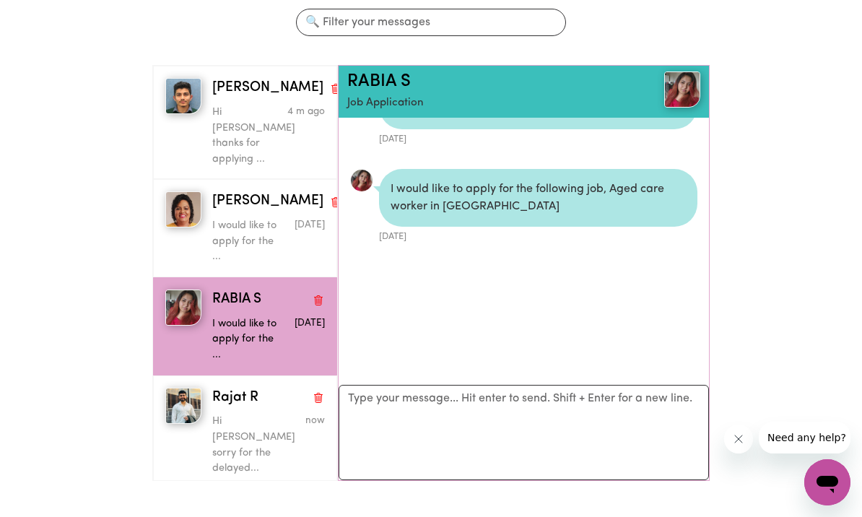 This screenshot has width=862, height=517. I want to click on span: RABIA S, so click(237, 300).